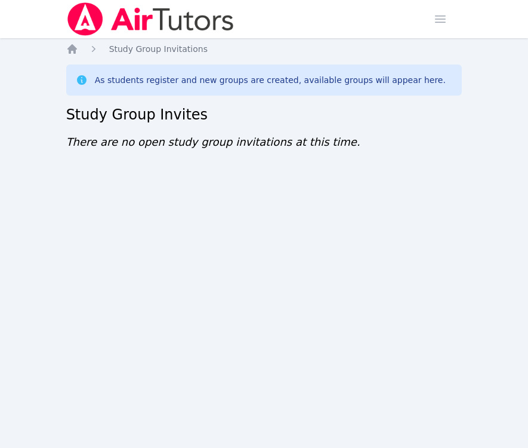 Image resolution: width=528 pixels, height=448 pixels. I want to click on nav: Breadcrumb, so click(264, 49).